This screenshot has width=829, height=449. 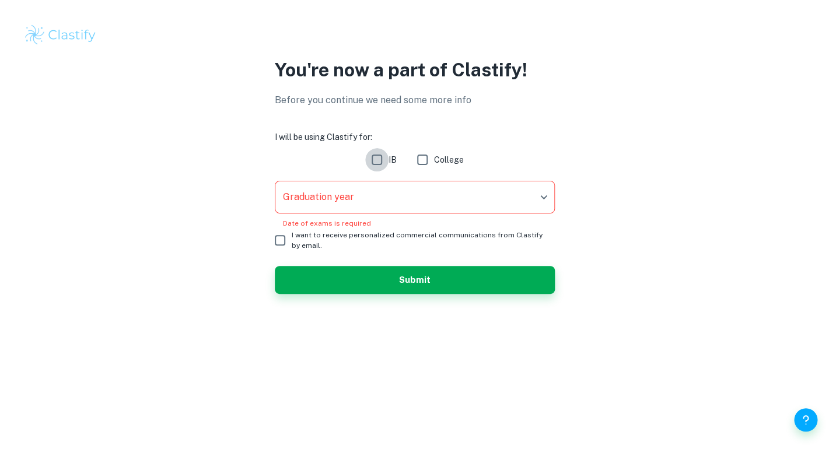 I want to click on span: IB, so click(x=393, y=160).